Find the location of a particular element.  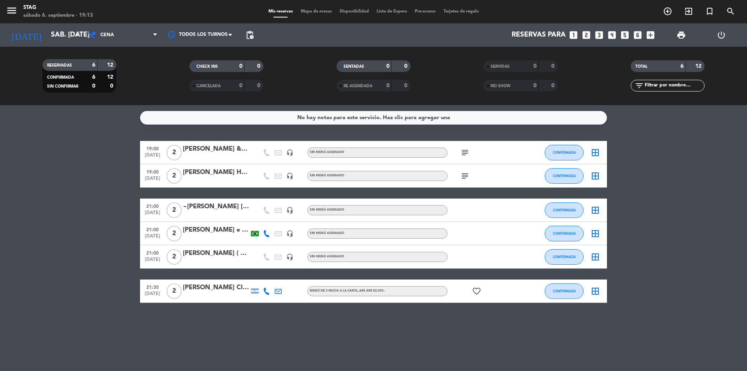

i: turned_in_not is located at coordinates (710, 11).